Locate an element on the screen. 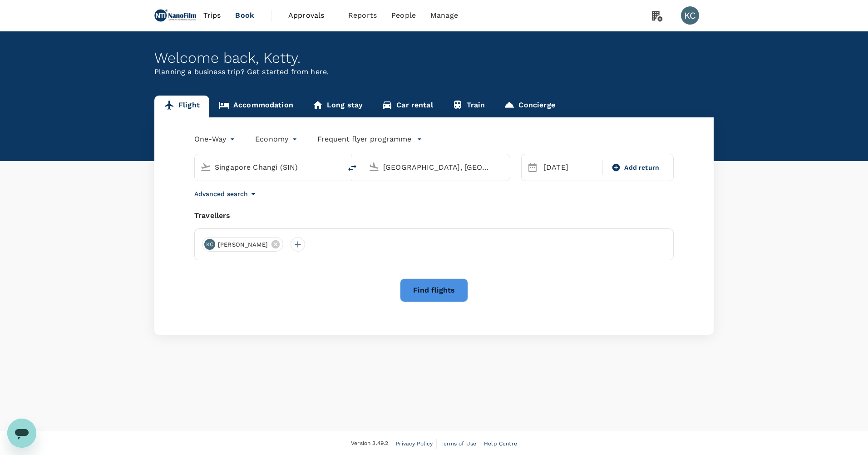 This screenshot has width=868, height=455. p: Planning a business trip? Get started from here. is located at coordinates (434, 72).